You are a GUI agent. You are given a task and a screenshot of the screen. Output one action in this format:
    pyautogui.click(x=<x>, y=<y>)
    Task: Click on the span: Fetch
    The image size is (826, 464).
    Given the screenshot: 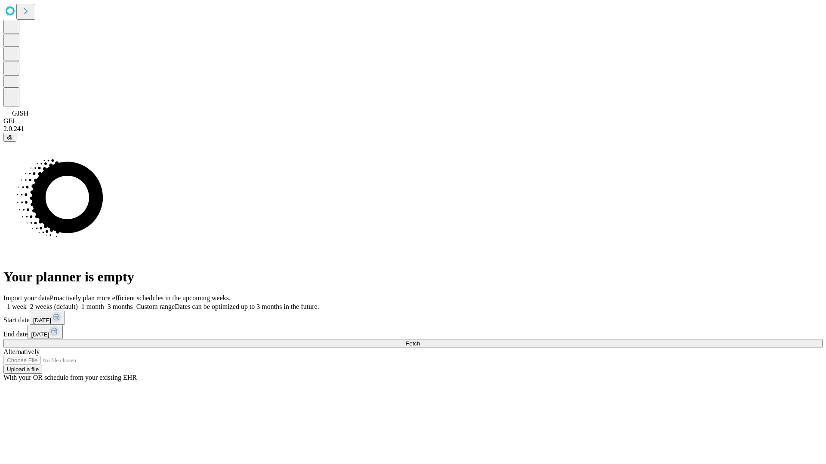 What is the action you would take?
    pyautogui.click(x=412, y=344)
    